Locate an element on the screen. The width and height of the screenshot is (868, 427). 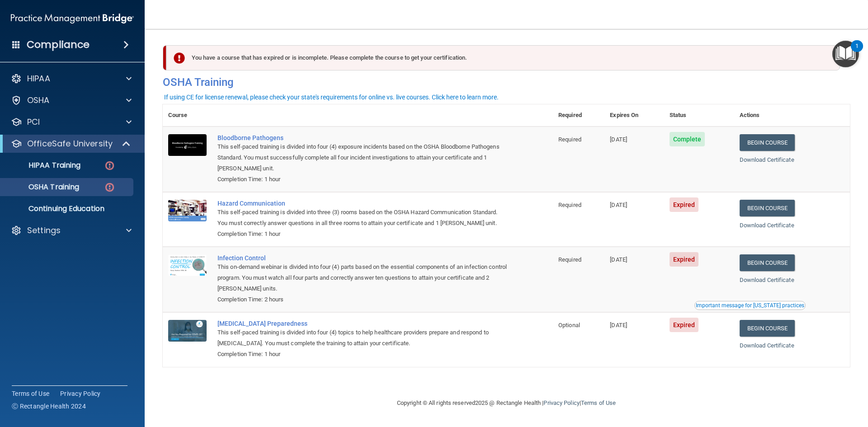
a: PCI is located at coordinates (71, 122).